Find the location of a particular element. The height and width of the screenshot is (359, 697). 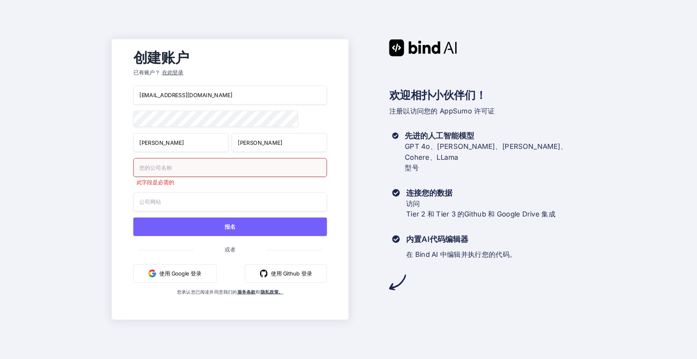

font: 此字段是必需的 is located at coordinates (155, 182).